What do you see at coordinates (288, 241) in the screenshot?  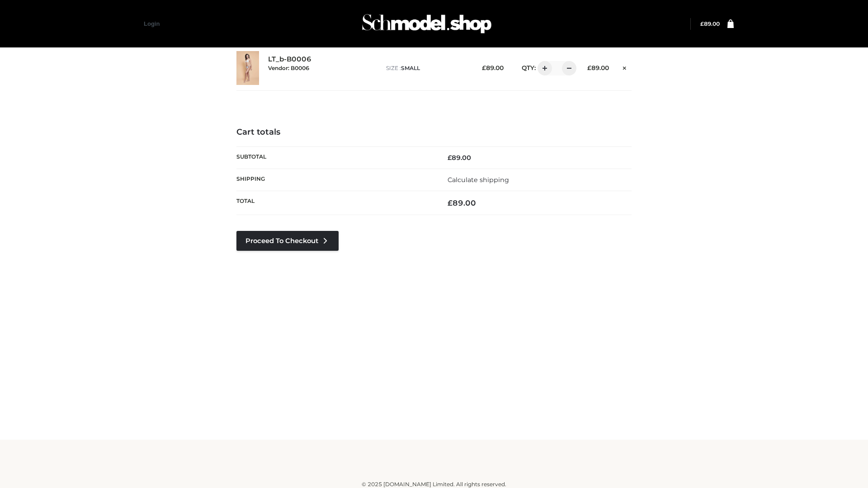 I see `a: Proceed to Checkout` at bounding box center [288, 241].